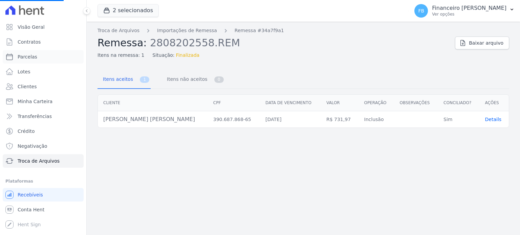 This screenshot has width=520, height=235. Describe the element at coordinates (43, 57) in the screenshot. I see `a: Parcelas` at that location.